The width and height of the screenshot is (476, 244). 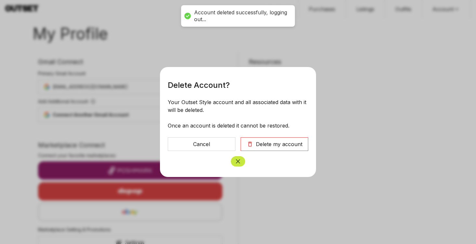 I want to click on div: Delete my account, so click(x=279, y=144).